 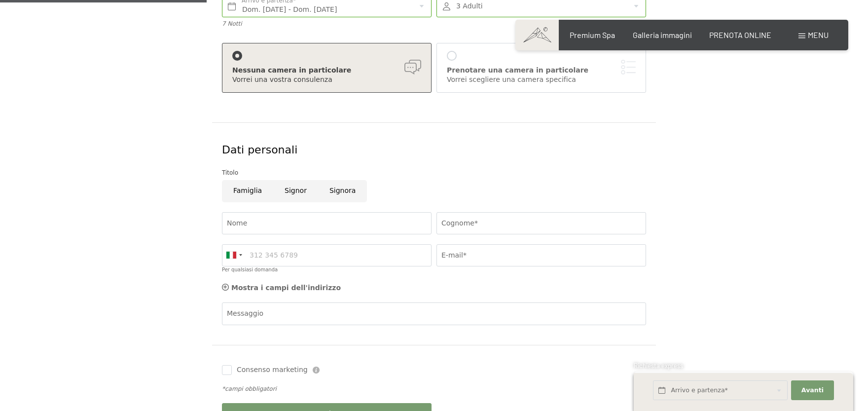 What do you see at coordinates (541, 71) in the screenshot?
I see `div: Prenotare una camera in particolare` at bounding box center [541, 71].